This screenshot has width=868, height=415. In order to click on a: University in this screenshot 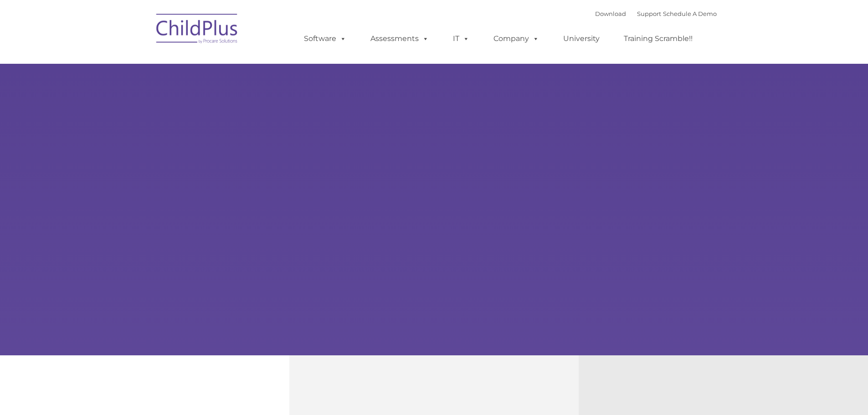, I will do `click(581, 39)`.